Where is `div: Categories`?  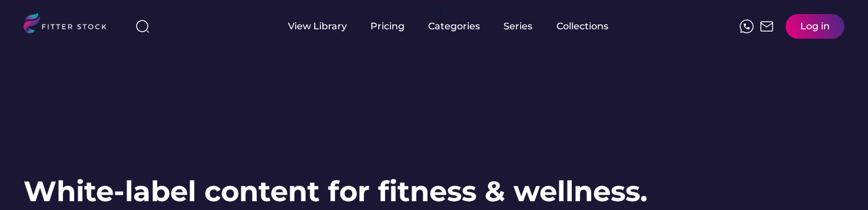 div: Categories is located at coordinates (454, 26).